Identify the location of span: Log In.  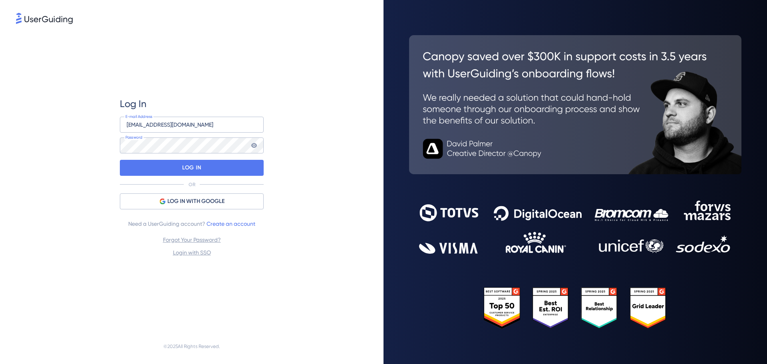
(133, 104).